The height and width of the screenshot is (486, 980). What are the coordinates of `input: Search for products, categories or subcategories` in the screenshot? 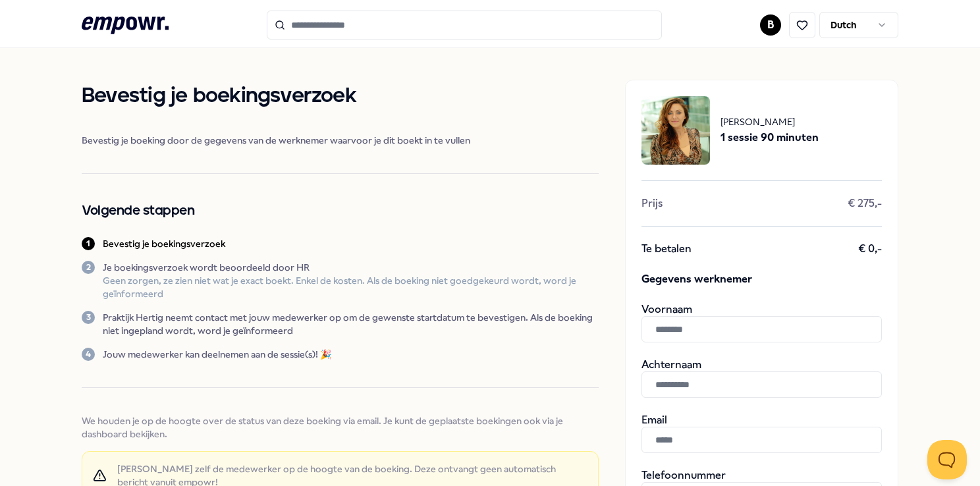 It's located at (465, 25).